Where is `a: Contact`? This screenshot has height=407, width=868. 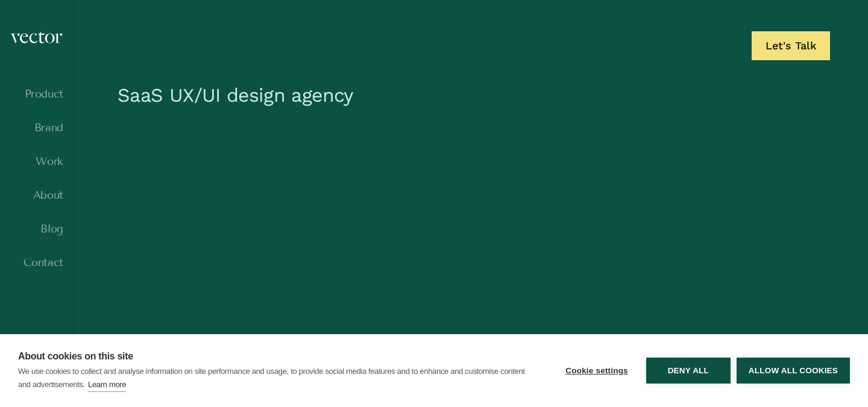 a: Contact is located at coordinates (36, 262).